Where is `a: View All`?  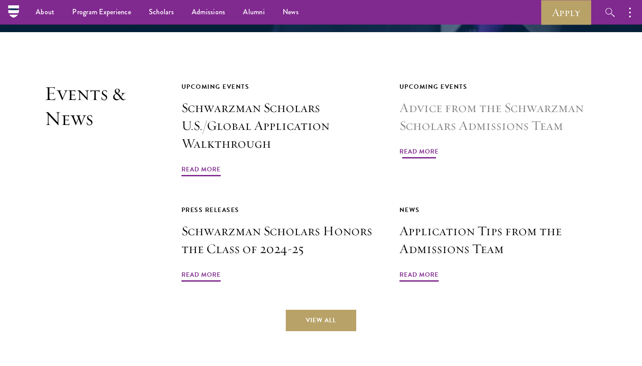 a: View All is located at coordinates (321, 320).